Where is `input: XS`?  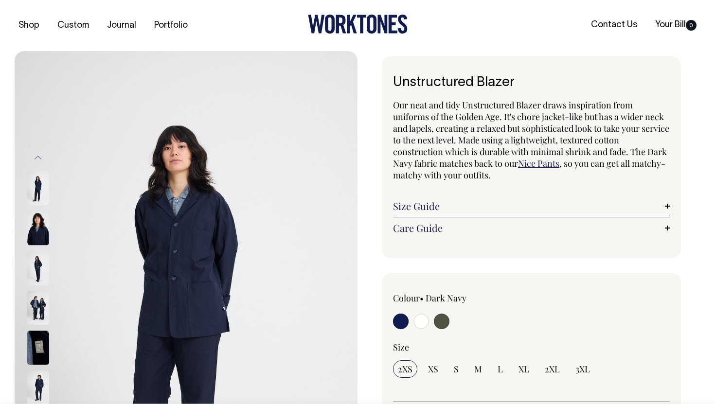
input: XS is located at coordinates (433, 369).